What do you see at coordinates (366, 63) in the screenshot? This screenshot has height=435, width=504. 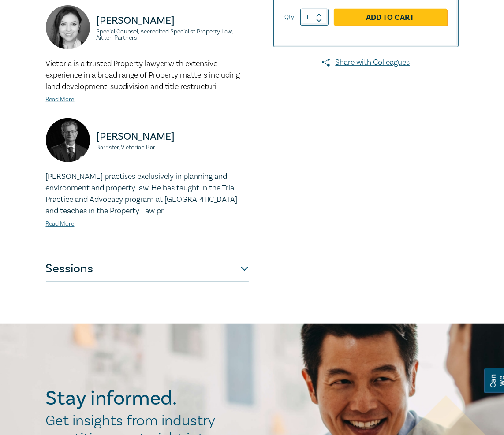 I see `a: Share with Colleagues` at bounding box center [366, 63].